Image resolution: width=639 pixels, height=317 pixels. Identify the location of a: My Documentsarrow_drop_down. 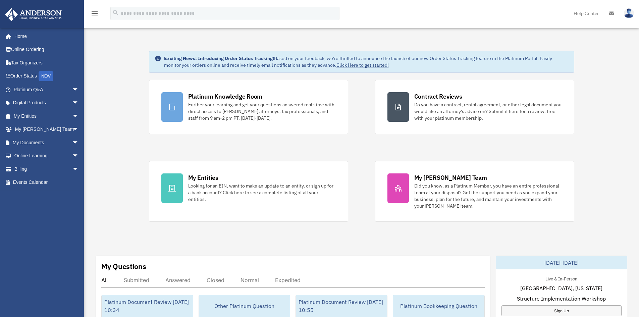
(47, 143).